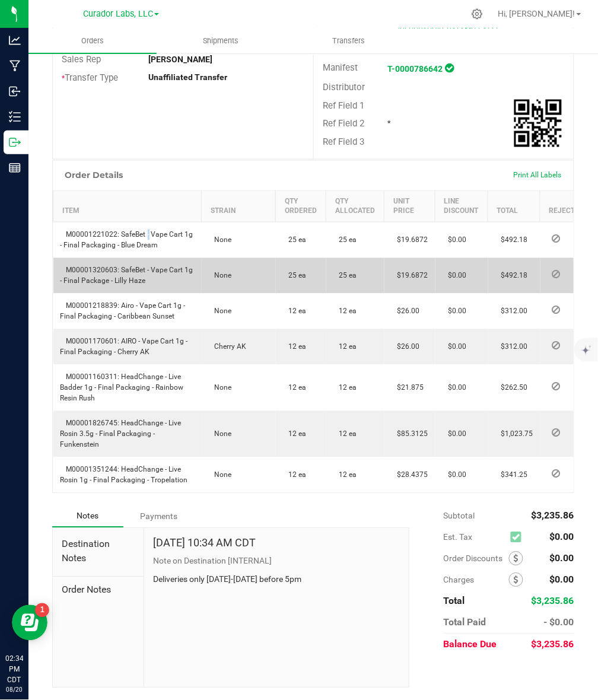 This screenshot has height=700, width=598. What do you see at coordinates (93, 41) in the screenshot?
I see `span: Orders` at bounding box center [93, 41].